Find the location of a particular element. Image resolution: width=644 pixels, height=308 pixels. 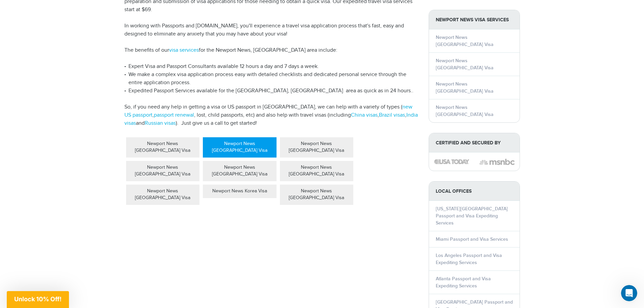

li: We make a complex visa application process easy with detailed checklists and dedicated personal s... is located at coordinates (271, 79).